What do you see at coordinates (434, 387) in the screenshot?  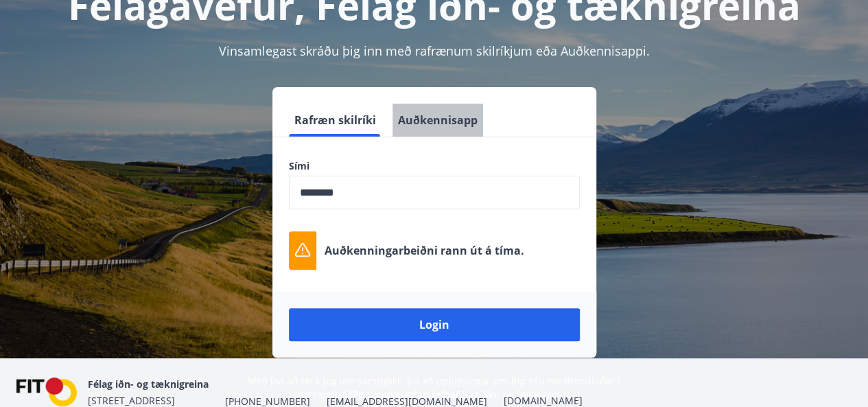 I see `span: Með því að skrá þig inn samþykkir þú að upplýsingar um þig séu meðhöndlaðar í samræmi við Félag i...` at bounding box center [434, 387].